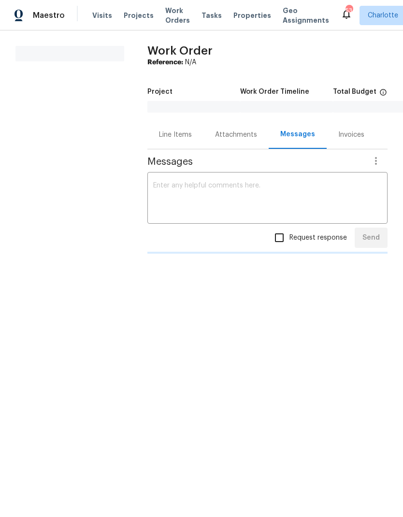  What do you see at coordinates (49, 15) in the screenshot?
I see `span: Maestro` at bounding box center [49, 15].